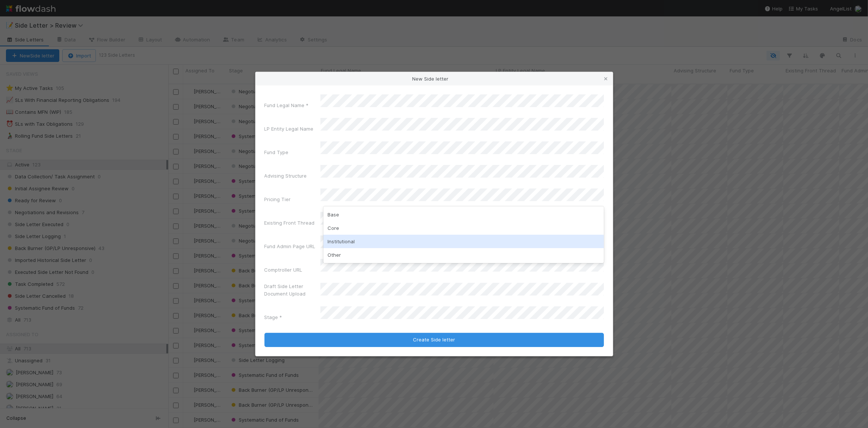 The height and width of the screenshot is (428, 868). Describe the element at coordinates (286, 175) in the screenshot. I see `label: Advising Structure` at that location.